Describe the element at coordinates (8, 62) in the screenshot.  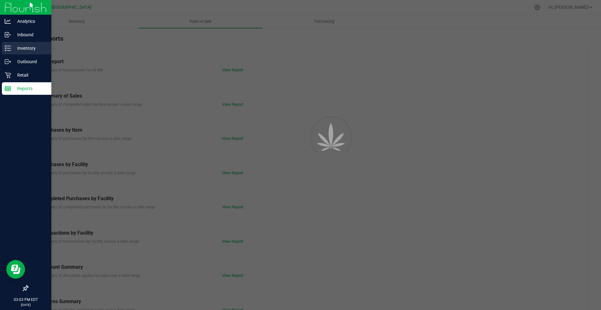
I see `inline-svg: Outbound` at that location.